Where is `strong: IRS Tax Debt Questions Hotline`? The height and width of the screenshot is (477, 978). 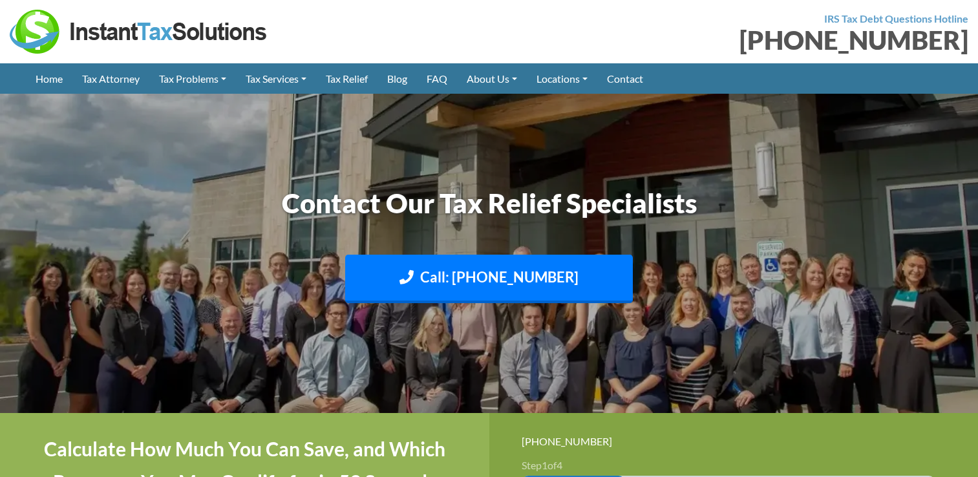
strong: IRS Tax Debt Questions Hotline is located at coordinates (896, 18).